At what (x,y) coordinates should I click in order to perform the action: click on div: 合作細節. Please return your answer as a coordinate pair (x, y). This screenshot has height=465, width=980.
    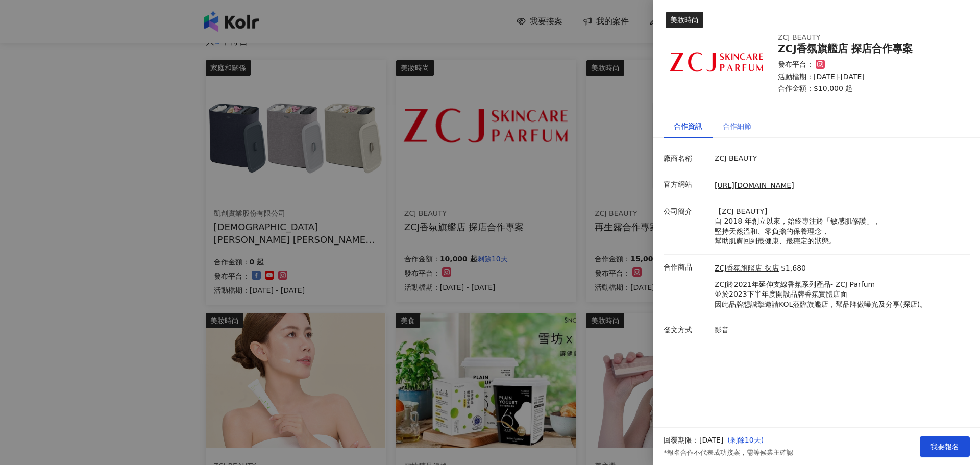
    Looking at the image, I should click on (737, 126).